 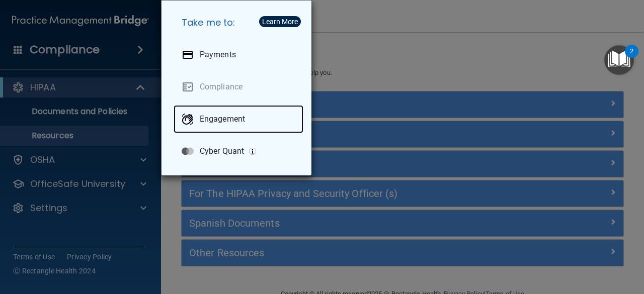 What do you see at coordinates (218, 55) in the screenshot?
I see `p: Payments` at bounding box center [218, 55].